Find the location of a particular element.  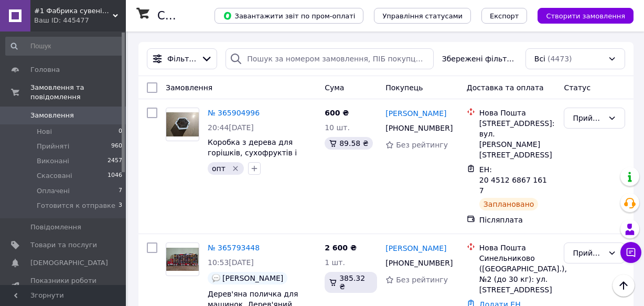

span: Статус is located at coordinates (577, 88).